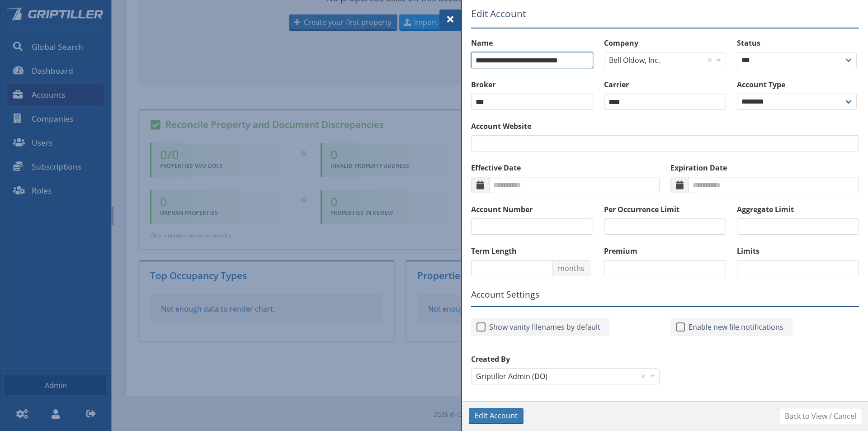  I want to click on span: Enable new file notifications, so click(736, 327).